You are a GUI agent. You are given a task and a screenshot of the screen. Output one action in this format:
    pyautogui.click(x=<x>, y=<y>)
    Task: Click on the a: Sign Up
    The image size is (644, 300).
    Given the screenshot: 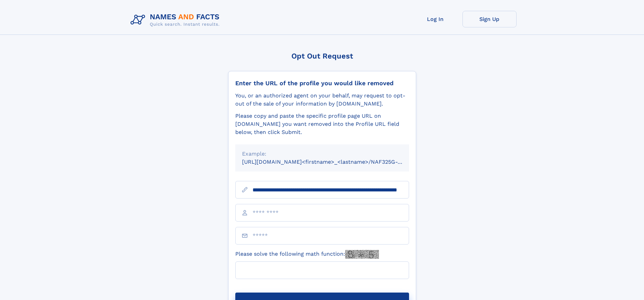 What is the action you would take?
    pyautogui.click(x=489, y=19)
    